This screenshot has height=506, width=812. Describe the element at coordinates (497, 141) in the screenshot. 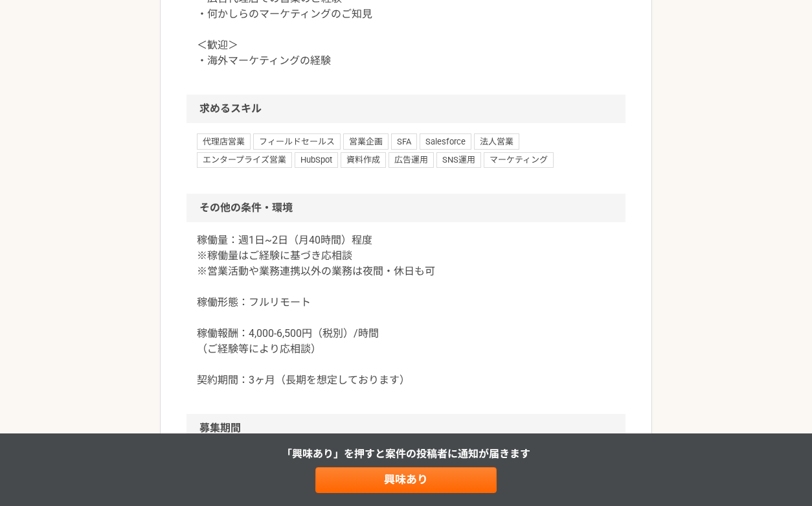

I see `span: 法人営業` at that location.